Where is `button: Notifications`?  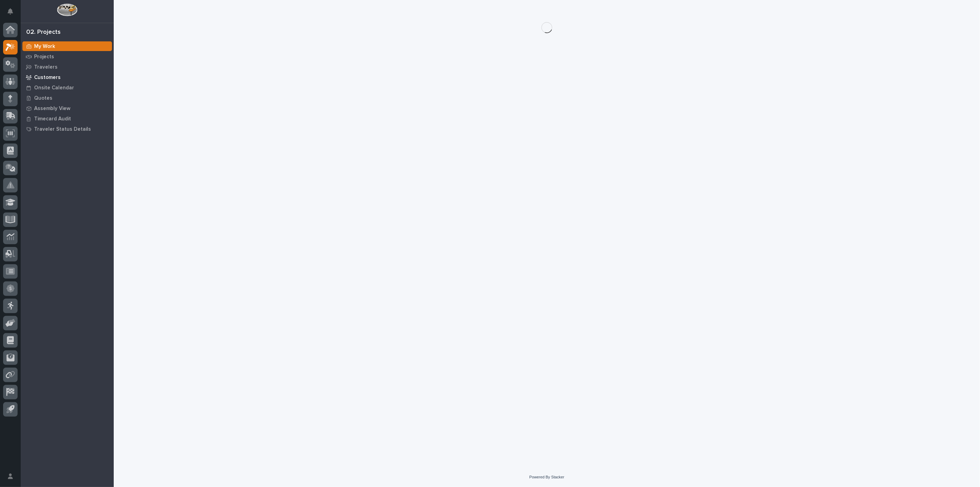
button: Notifications is located at coordinates (11, 12).